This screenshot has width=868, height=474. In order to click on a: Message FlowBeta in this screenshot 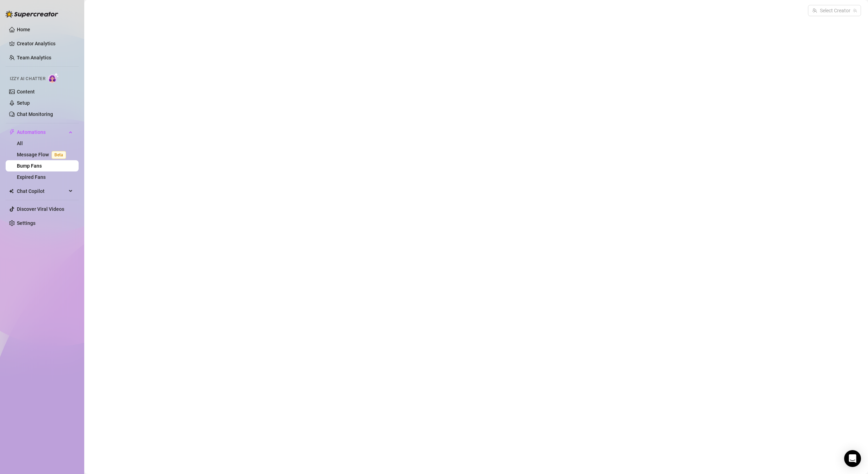, I will do `click(43, 154)`.